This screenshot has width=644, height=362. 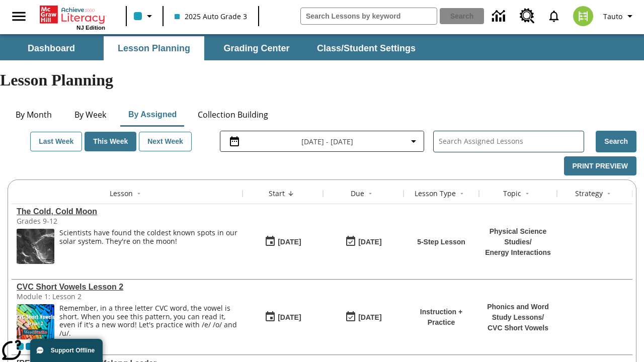 I want to click on p: CVC Short Vowels, so click(x=518, y=328).